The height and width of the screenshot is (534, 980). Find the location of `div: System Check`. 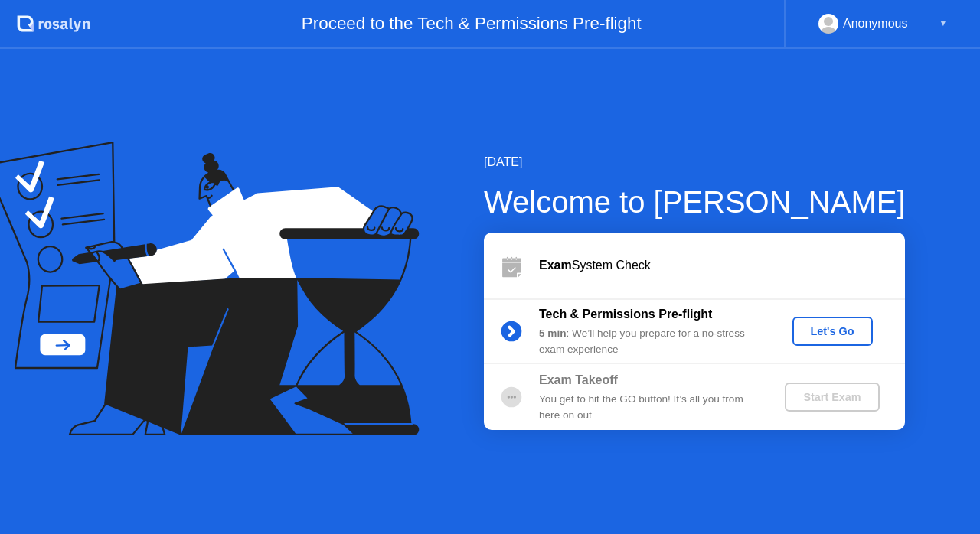

div: System Check is located at coordinates (722, 266).